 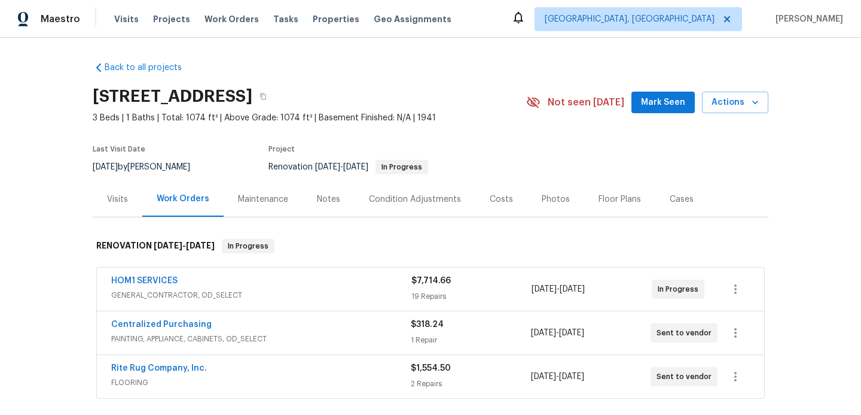 I want to click on span: FLOORING, so click(x=261, y=382).